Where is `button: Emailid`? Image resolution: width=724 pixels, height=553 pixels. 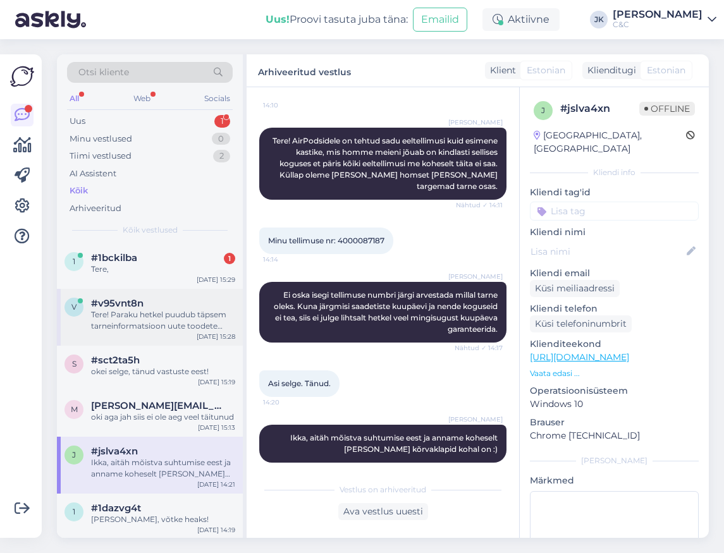
button: Emailid is located at coordinates (440, 20).